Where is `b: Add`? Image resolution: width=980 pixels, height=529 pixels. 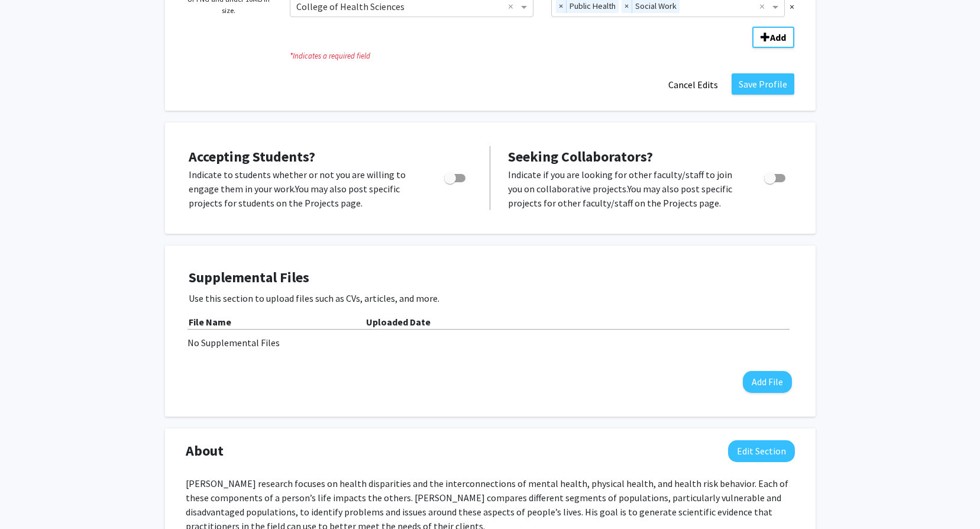 b: Add is located at coordinates (778, 37).